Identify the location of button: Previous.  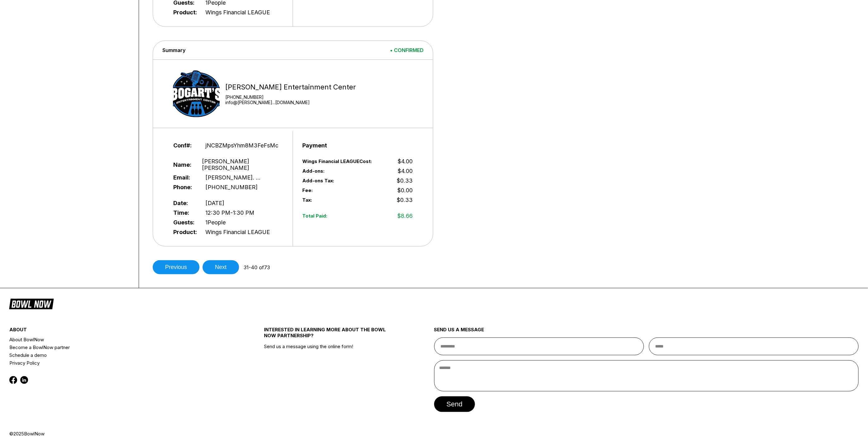
(176, 267).